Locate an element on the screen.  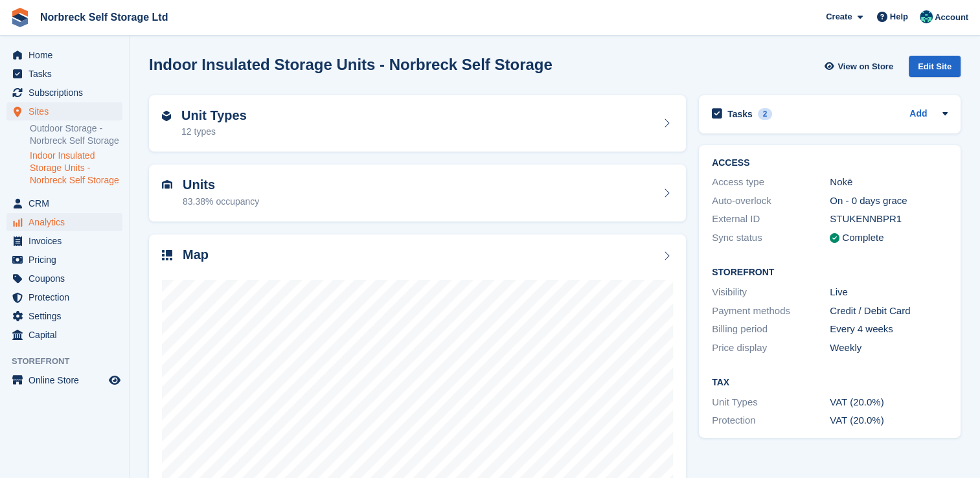
div: External ID is located at coordinates (771, 219).